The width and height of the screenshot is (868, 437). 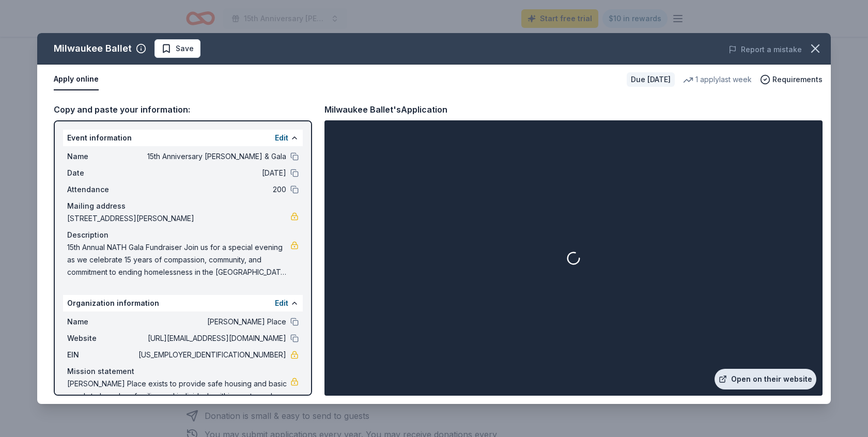 What do you see at coordinates (185, 49) in the screenshot?
I see `span: Save` at bounding box center [185, 49].